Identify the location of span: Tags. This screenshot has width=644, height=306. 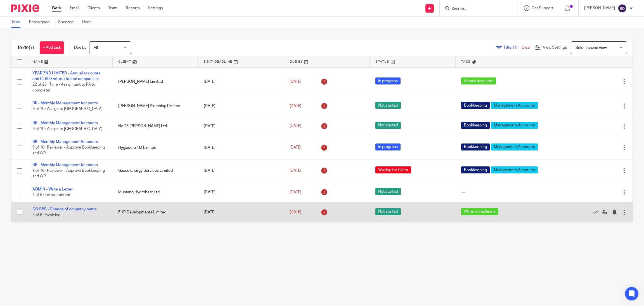
(466, 62).